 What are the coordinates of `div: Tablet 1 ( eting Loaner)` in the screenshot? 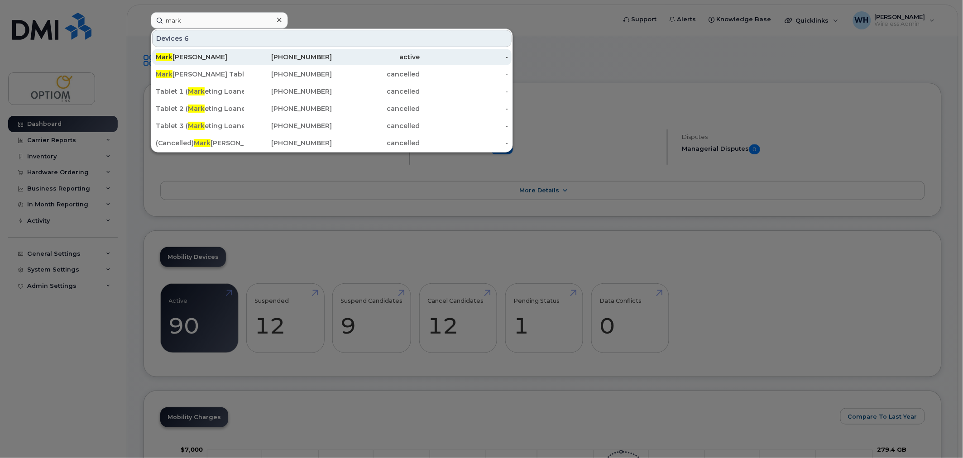 It's located at (200, 91).